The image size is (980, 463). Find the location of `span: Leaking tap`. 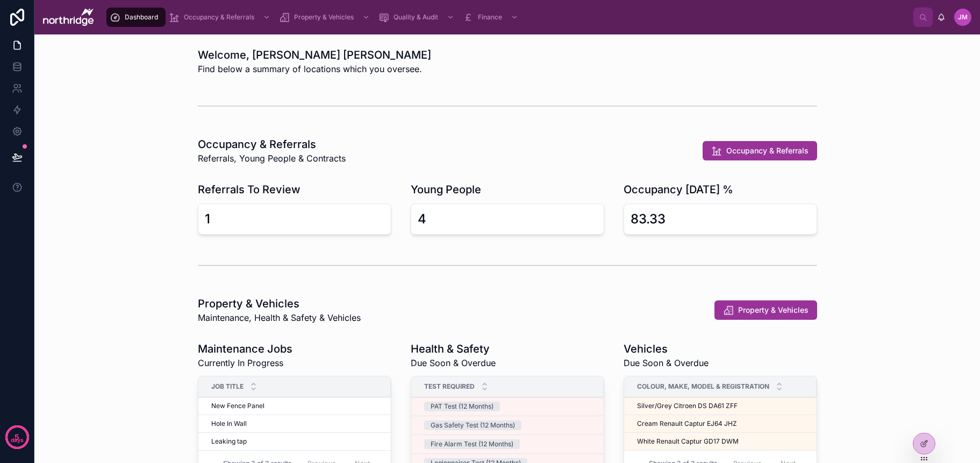

span: Leaking tap is located at coordinates (229, 441).